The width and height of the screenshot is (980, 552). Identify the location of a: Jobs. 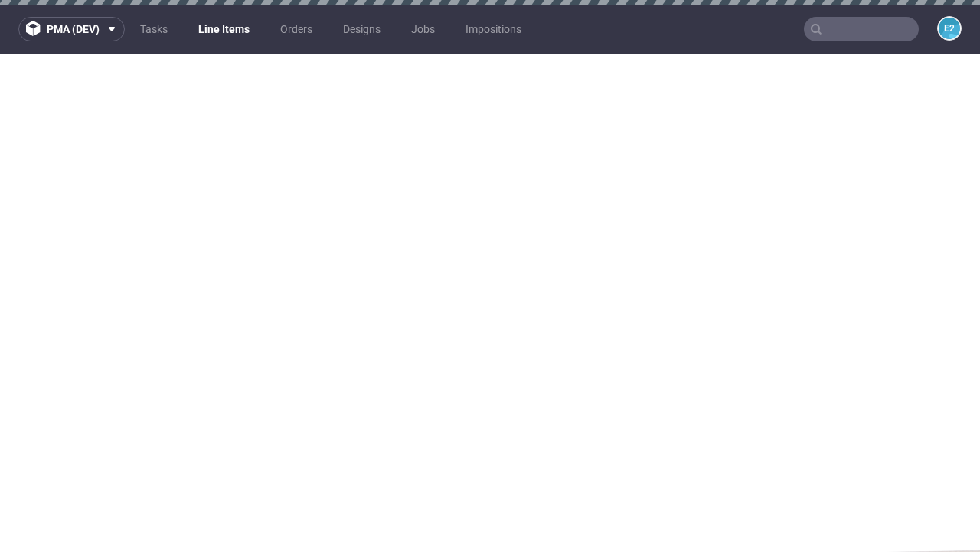
(423, 29).